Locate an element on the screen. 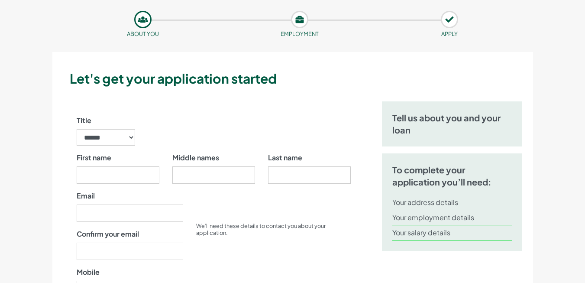  small: APPLY is located at coordinates (450, 34).